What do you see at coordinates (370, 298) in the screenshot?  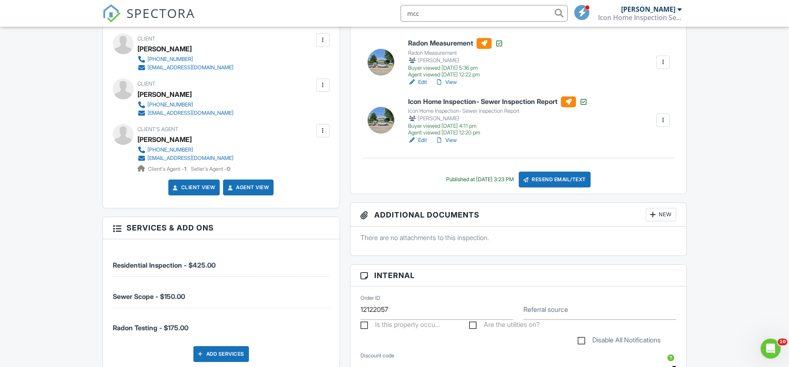 I see `label: Order ID` at bounding box center [370, 298].